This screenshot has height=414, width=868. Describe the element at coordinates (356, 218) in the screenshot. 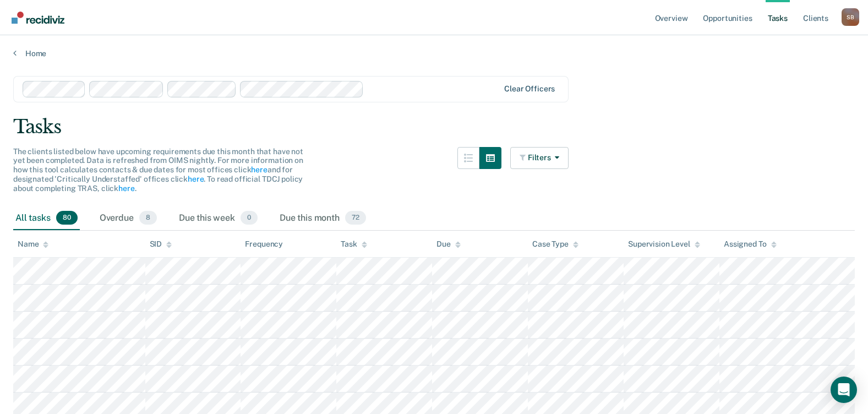

I see `span: 72` at that location.